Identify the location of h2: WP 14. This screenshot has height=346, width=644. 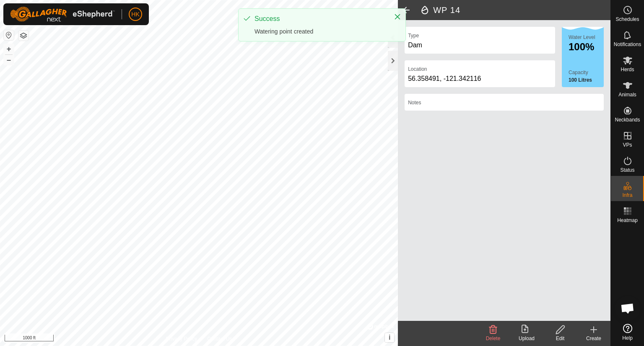
(515, 10).